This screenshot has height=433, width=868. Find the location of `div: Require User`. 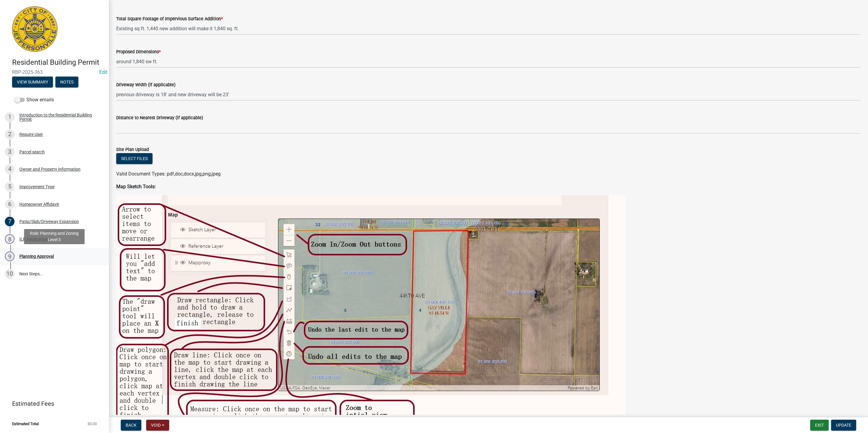

div: Require User is located at coordinates (31, 135).